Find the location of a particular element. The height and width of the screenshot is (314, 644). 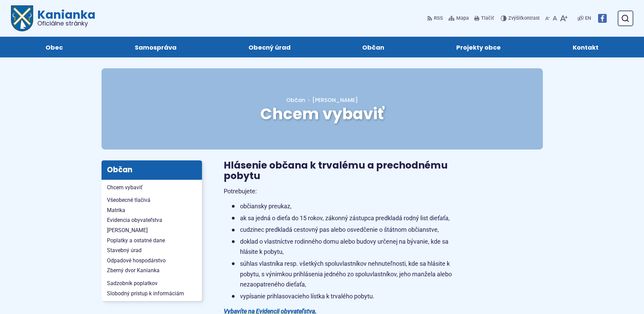

span: Zberný dvor Kanianka is located at coordinates (152, 270).